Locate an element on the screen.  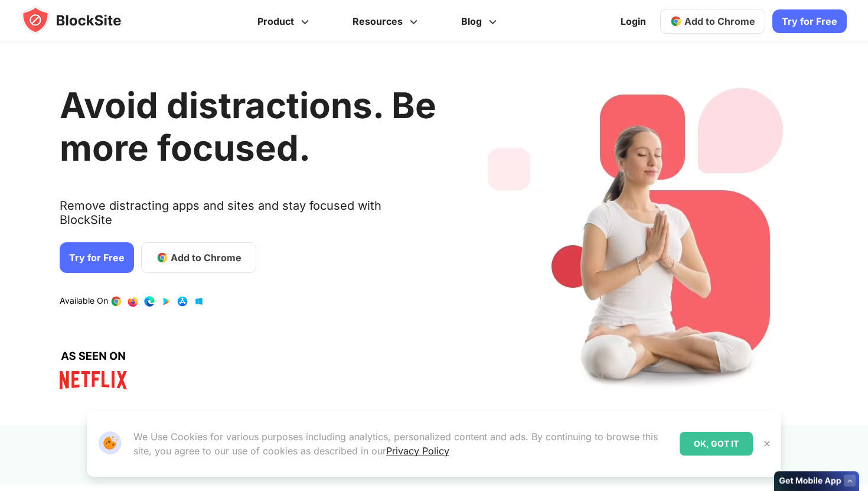
p: We Use Cookies for various purposes including analytics, personalized content and ads. By continu... is located at coordinates (401, 443).